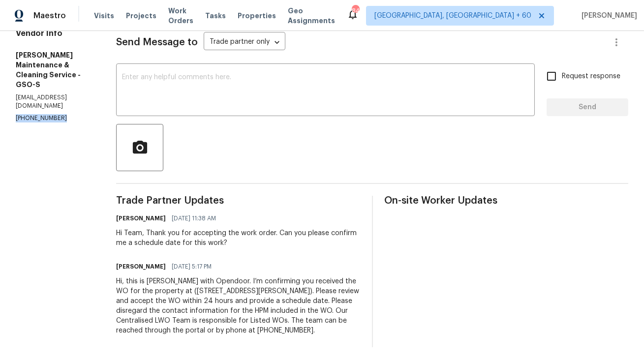 The image size is (644, 363). Describe the element at coordinates (238, 239) in the screenshot. I see `div: Hi Team, Thank you for accepting the work order. Can you please confirm me a schedule date for th...` at that location.